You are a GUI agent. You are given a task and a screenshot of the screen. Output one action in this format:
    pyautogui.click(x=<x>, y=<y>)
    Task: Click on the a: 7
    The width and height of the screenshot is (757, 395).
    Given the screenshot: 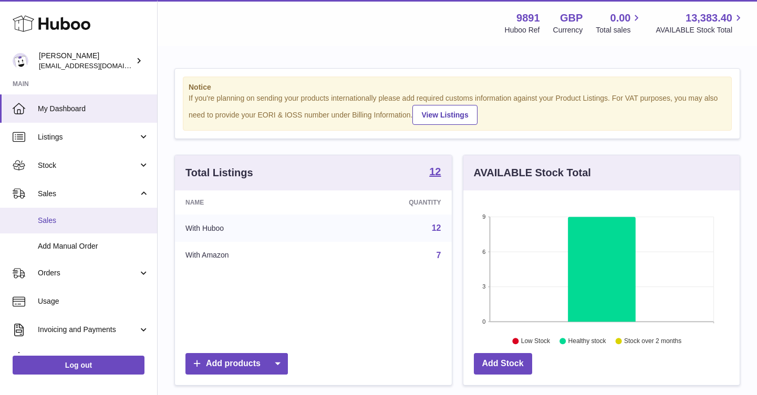 What is the action you would take?
    pyautogui.click(x=438, y=255)
    